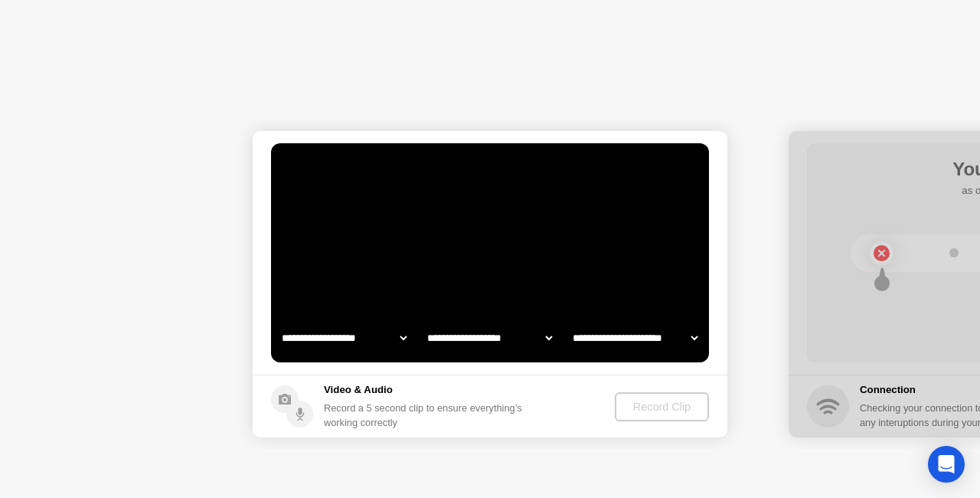  I want to click on button: Record Clip, so click(662, 406).